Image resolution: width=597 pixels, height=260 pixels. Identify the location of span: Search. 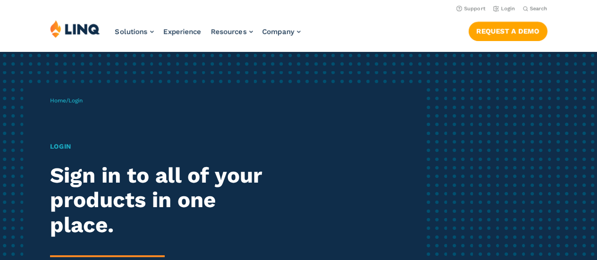
(539, 8).